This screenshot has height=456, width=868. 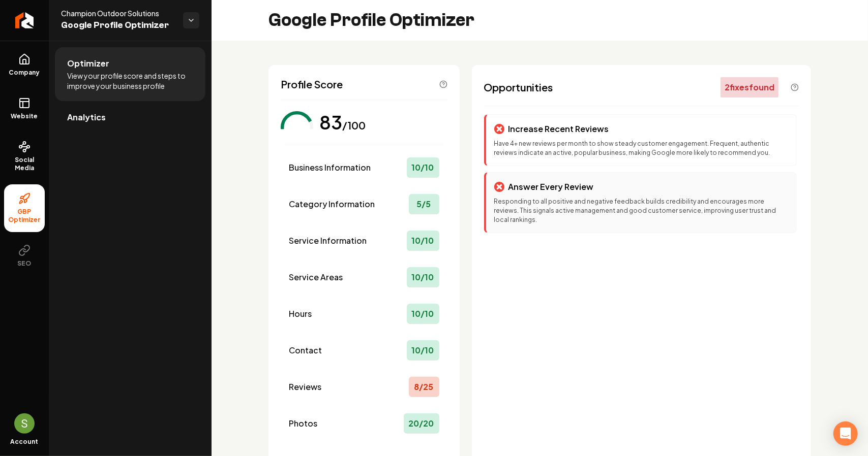 I want to click on img: Rebolt Logo, so click(x=24, y=20).